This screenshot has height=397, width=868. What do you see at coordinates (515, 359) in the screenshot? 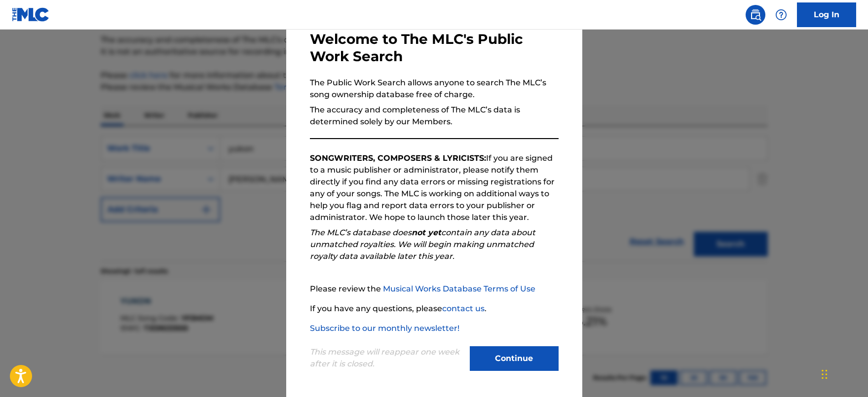
I see `button: Continue` at bounding box center [515, 359].